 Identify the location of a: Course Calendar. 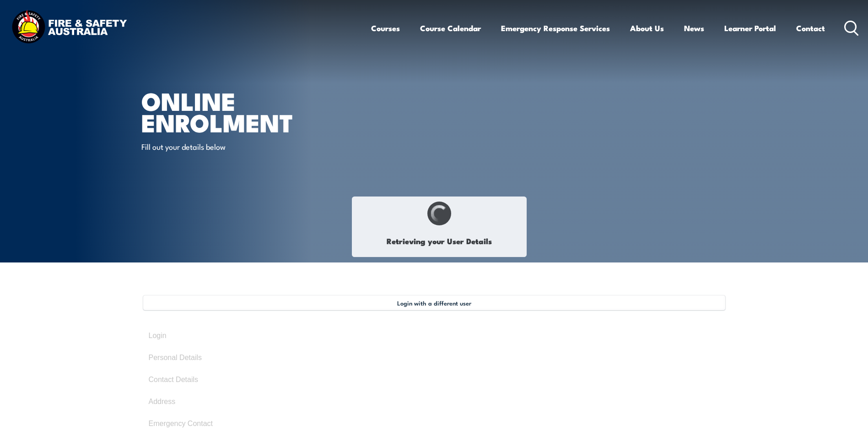
(450, 28).